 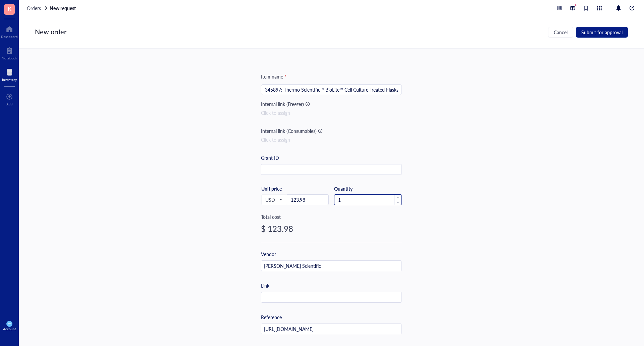 I want to click on span: up, so click(x=398, y=198).